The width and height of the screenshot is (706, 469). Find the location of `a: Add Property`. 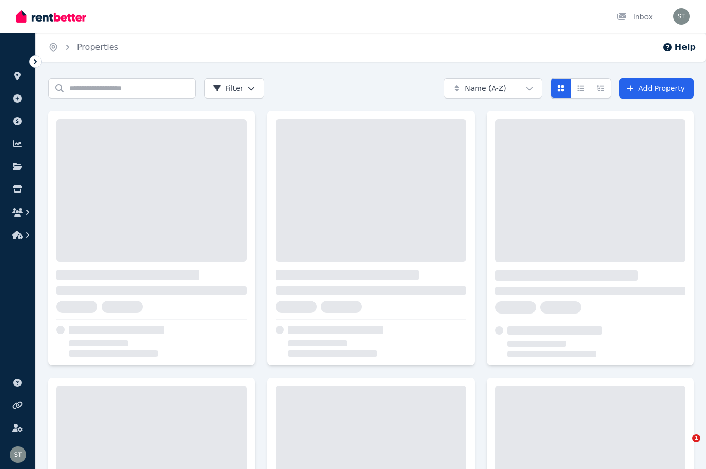

a: Add Property is located at coordinates (656, 88).